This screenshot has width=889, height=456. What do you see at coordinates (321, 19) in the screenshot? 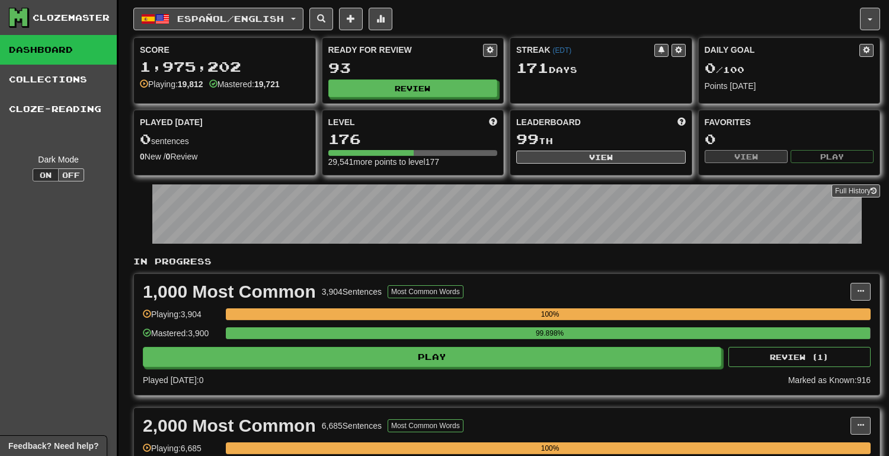
I see `button: Search sentences` at bounding box center [321, 19].